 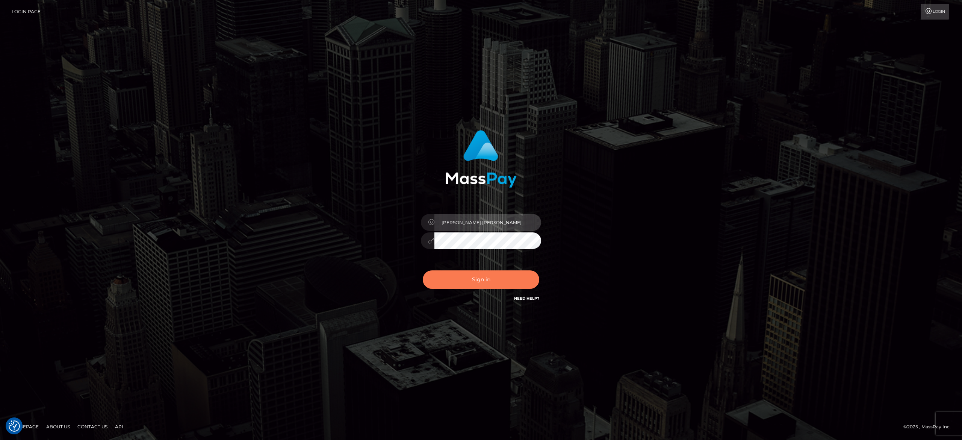 I want to click on button: Sign in, so click(x=481, y=279).